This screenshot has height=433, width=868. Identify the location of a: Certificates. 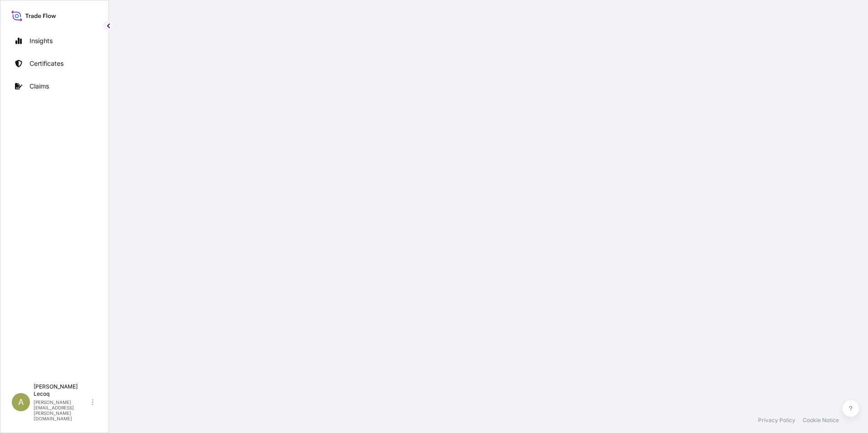
(55, 63).